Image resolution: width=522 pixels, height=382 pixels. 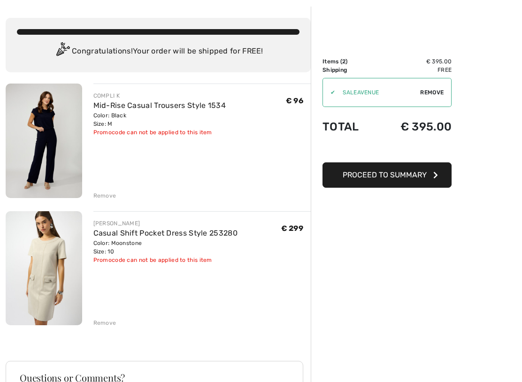 What do you see at coordinates (377, 92) in the screenshot?
I see `input: Promo code` at bounding box center [377, 92].